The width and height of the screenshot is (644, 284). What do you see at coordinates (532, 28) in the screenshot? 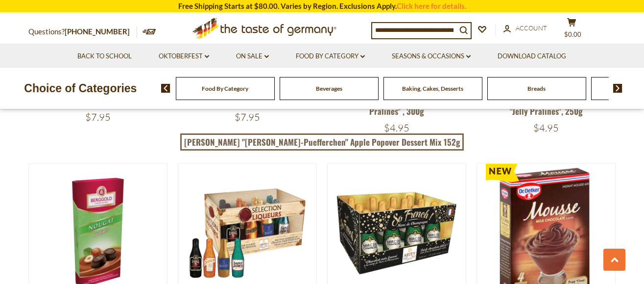
I see `span: Account` at bounding box center [532, 28].